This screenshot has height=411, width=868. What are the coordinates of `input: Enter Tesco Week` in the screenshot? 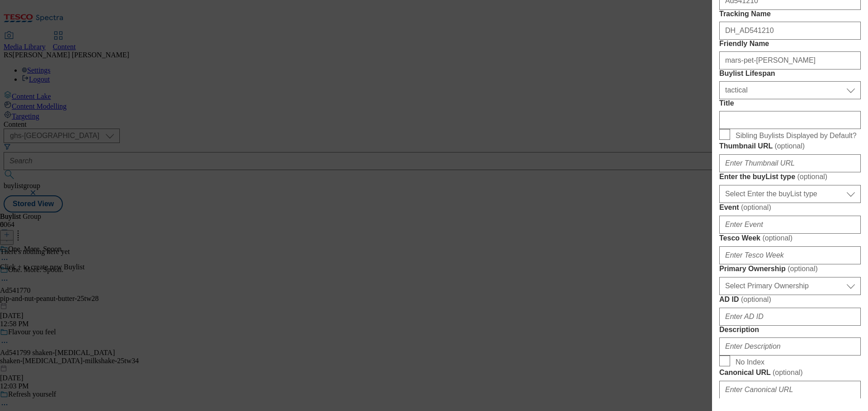 It's located at (790, 256).